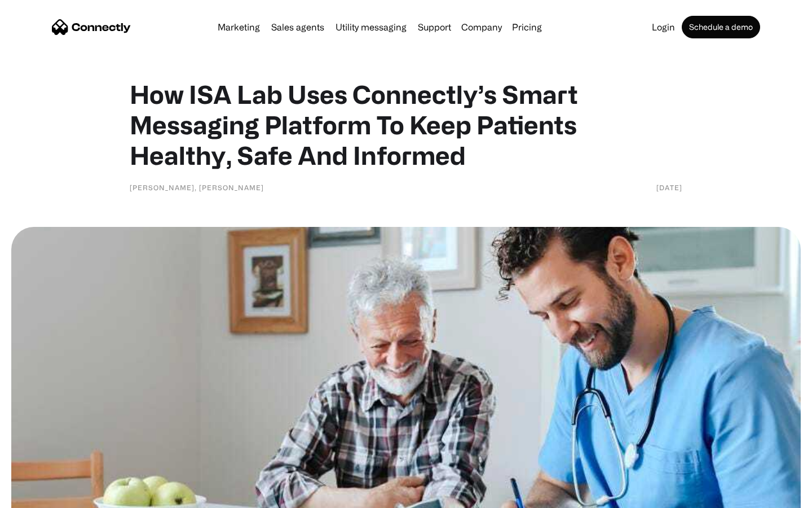 Image resolution: width=812 pixels, height=508 pixels. I want to click on a: Login, so click(663, 27).